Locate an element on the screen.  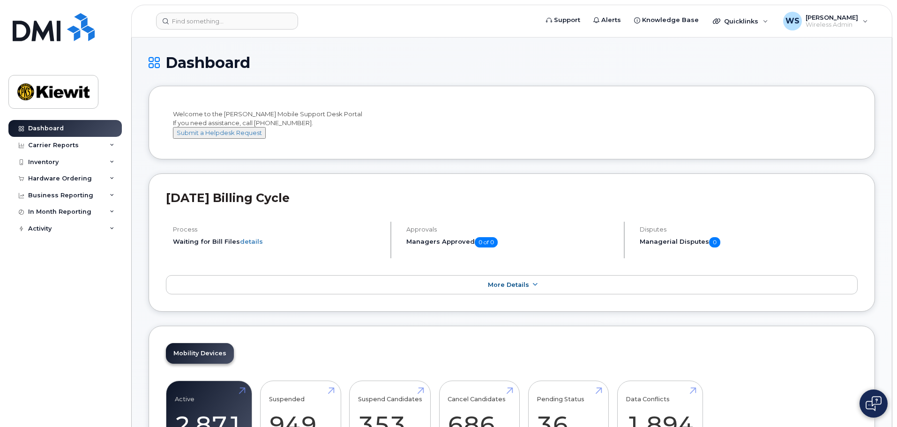
li: Waiting for Bill Files is located at coordinates (277, 241).